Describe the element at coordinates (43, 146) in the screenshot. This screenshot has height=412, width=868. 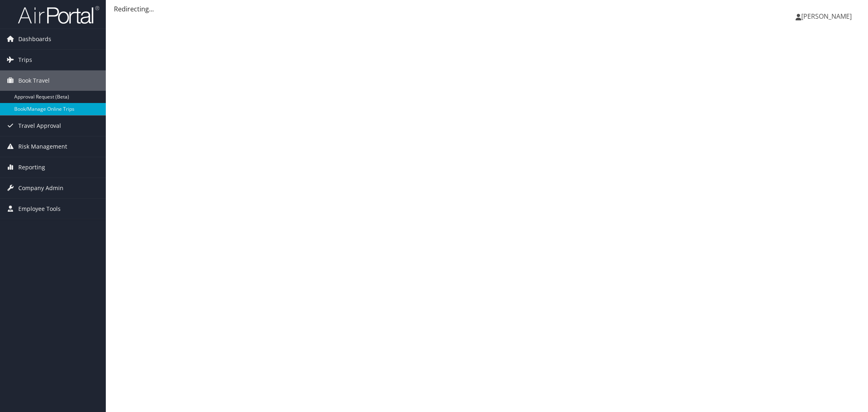
I see `span: Risk Management` at that location.